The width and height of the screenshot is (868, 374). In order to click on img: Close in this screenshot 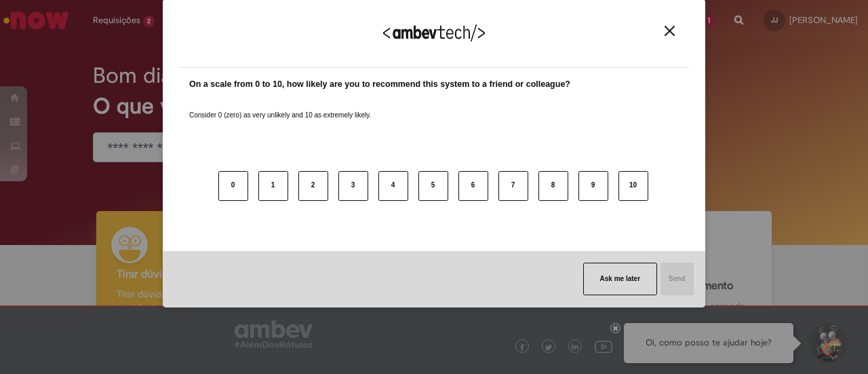, I will do `click(670, 31)`.